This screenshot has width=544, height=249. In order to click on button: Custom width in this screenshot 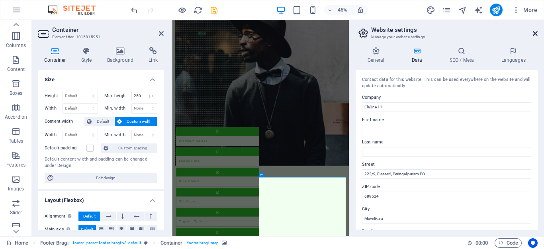, I will do `click(136, 121)`.